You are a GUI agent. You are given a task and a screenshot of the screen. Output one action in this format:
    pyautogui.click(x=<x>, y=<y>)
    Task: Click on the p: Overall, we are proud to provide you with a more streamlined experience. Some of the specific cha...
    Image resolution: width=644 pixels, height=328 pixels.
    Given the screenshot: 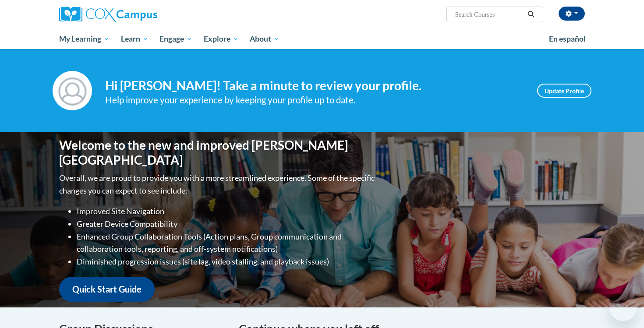 What is the action you would take?
    pyautogui.click(x=218, y=184)
    